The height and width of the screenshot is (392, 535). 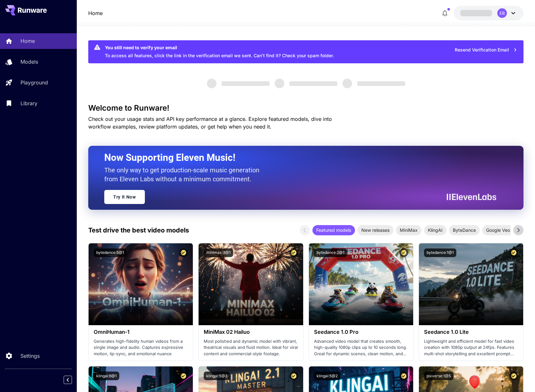 I want to click on button: pixverse:1@5, so click(x=439, y=376).